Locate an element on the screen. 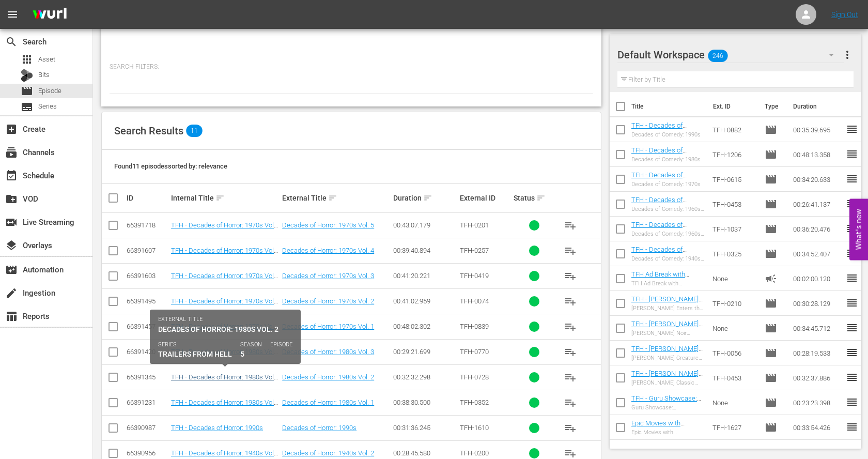 The image size is (868, 459). a: TFH - Decades of Horror: 1980s Vol. 1 is located at coordinates (224, 407).